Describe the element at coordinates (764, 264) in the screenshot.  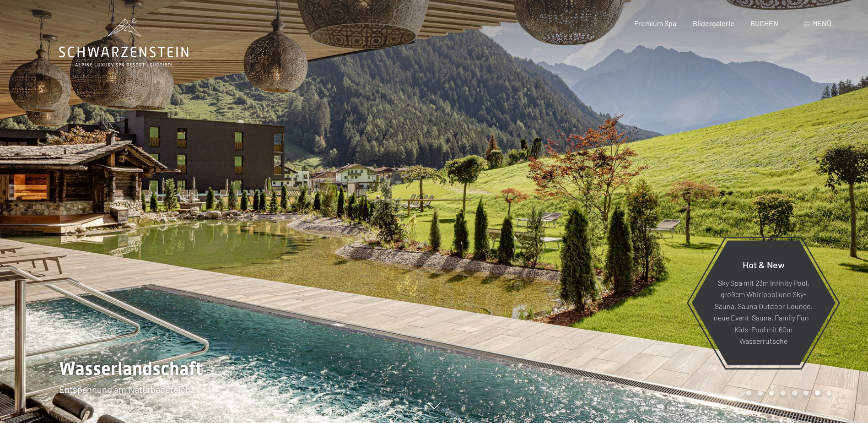
I see `span: Hot & New` at that location.